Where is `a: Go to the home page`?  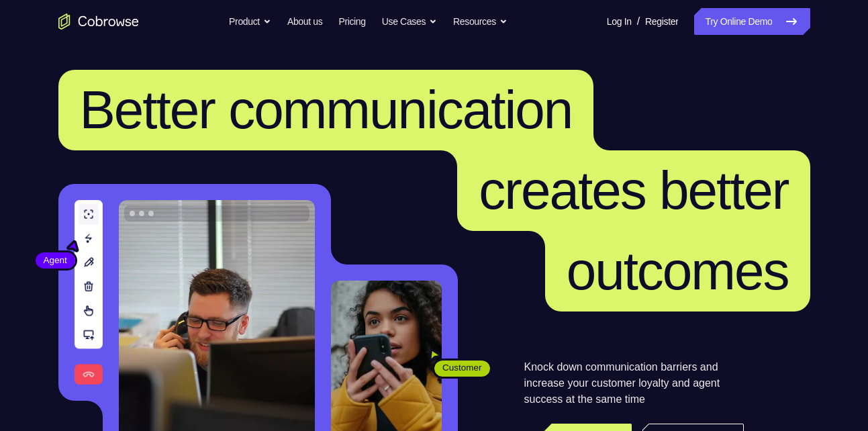
a: Go to the home page is located at coordinates (99, 21).